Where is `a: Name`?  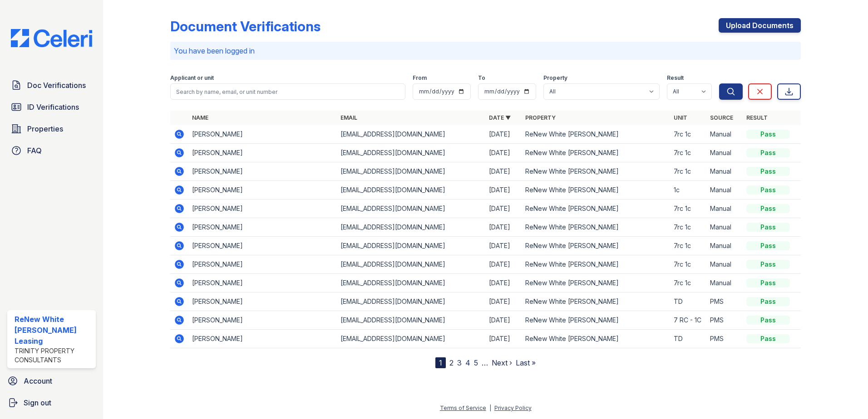 a: Name is located at coordinates (200, 117).